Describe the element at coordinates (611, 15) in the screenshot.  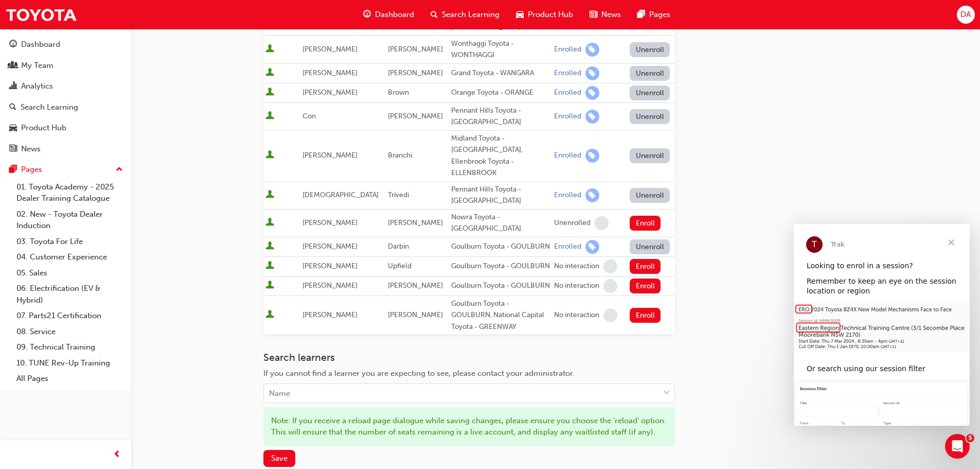
I see `span: News` at that location.